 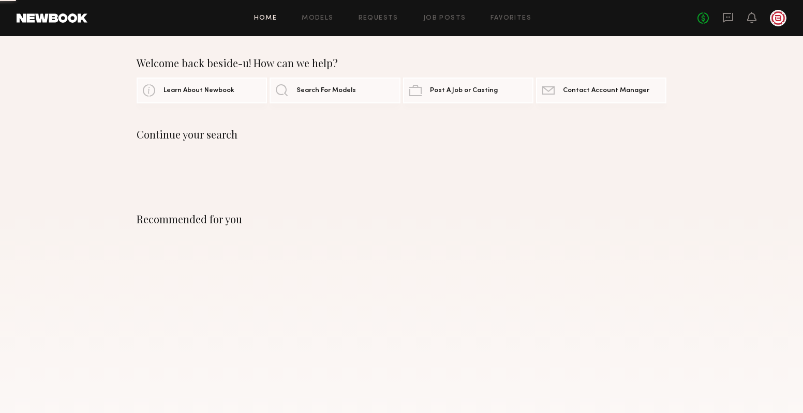 What do you see at coordinates (402, 219) in the screenshot?
I see `div: Recommended for you` at bounding box center [402, 219].